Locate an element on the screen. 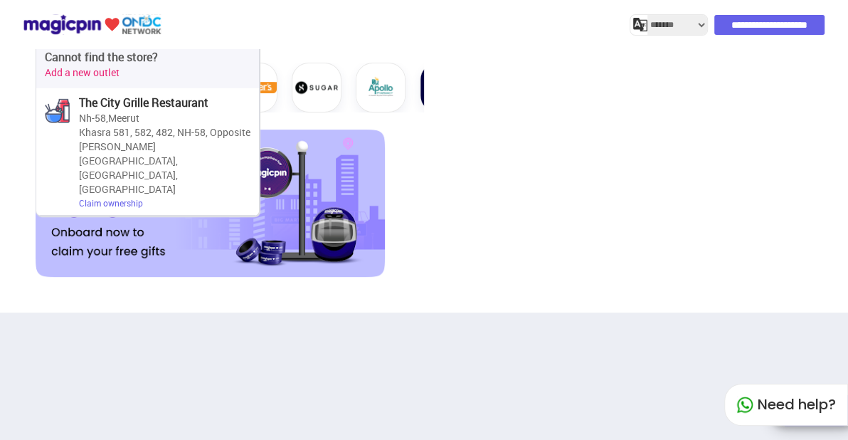  div: Nh-58 , Meerut is located at coordinates (166, 118).